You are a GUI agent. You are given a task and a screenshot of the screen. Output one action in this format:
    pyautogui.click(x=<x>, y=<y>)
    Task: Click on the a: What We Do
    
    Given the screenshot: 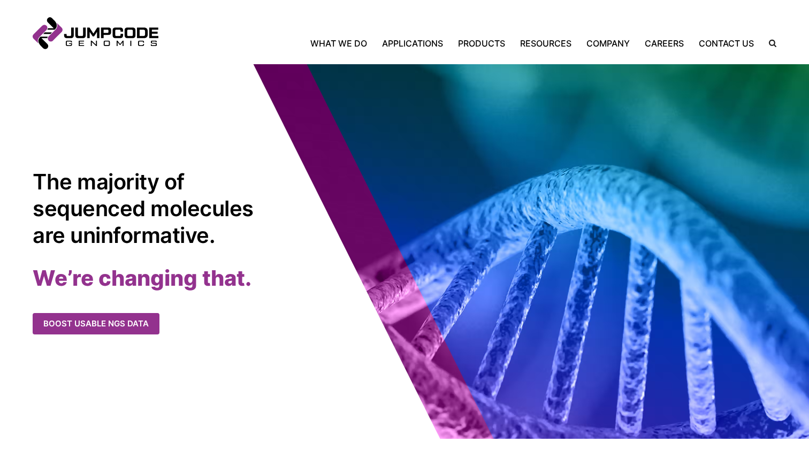 What is the action you would take?
    pyautogui.click(x=343, y=43)
    